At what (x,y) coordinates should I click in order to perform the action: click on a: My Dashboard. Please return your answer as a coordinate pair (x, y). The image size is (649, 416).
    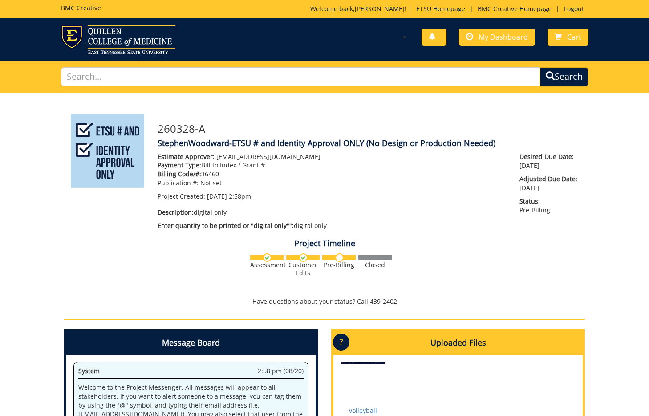
    Looking at the image, I should click on (497, 37).